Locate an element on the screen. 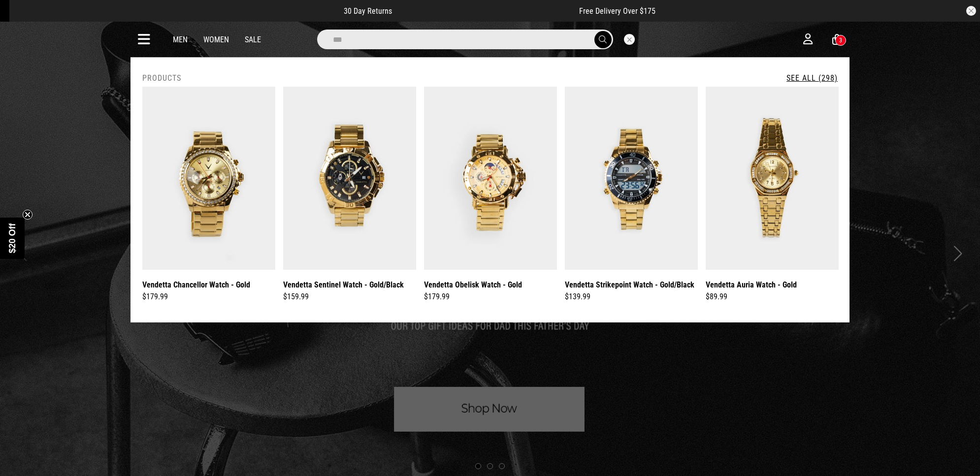  span: Free Delivery Over $175 is located at coordinates (616, 11).